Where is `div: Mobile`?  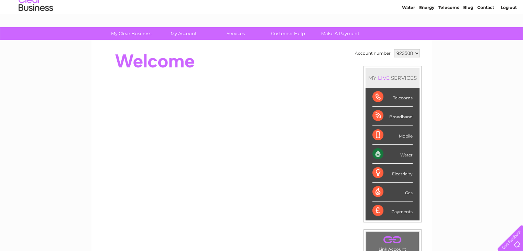 div: Mobile is located at coordinates (392, 135).